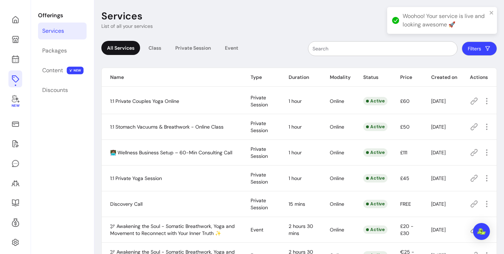  What do you see at coordinates (15, 59) in the screenshot?
I see `a: Calendar` at bounding box center [15, 59].